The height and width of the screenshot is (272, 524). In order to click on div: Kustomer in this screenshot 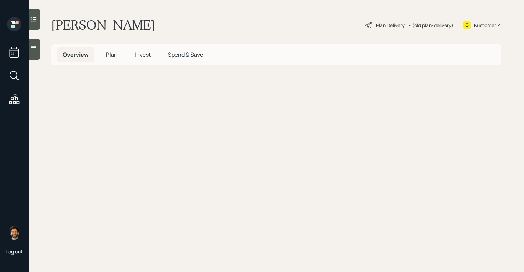, I will do `click(485, 25)`.